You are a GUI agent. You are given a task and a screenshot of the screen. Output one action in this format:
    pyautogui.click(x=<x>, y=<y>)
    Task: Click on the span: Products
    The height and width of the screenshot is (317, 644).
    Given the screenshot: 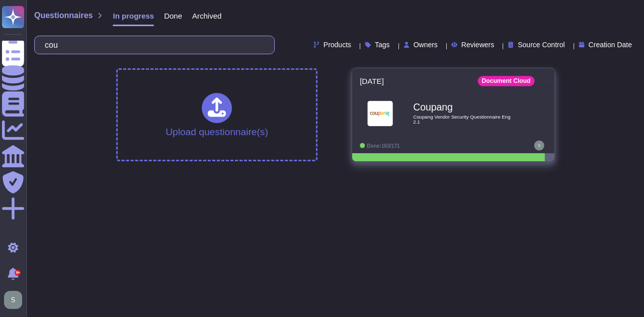 What is the action you would take?
    pyautogui.click(x=337, y=45)
    